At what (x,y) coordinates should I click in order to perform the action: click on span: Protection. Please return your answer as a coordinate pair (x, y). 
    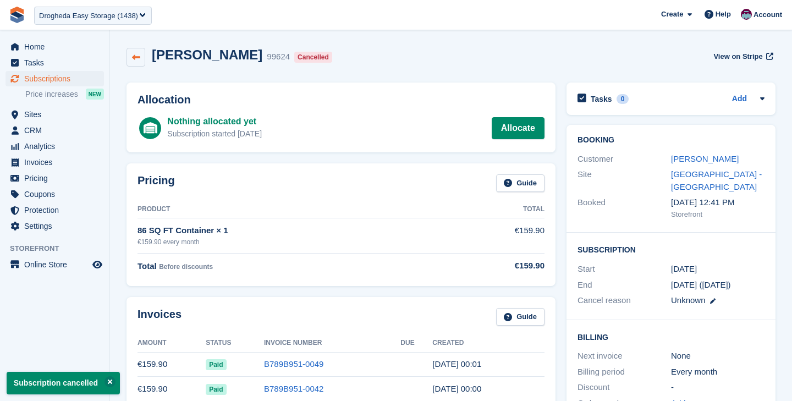
    Looking at the image, I should click on (57, 210).